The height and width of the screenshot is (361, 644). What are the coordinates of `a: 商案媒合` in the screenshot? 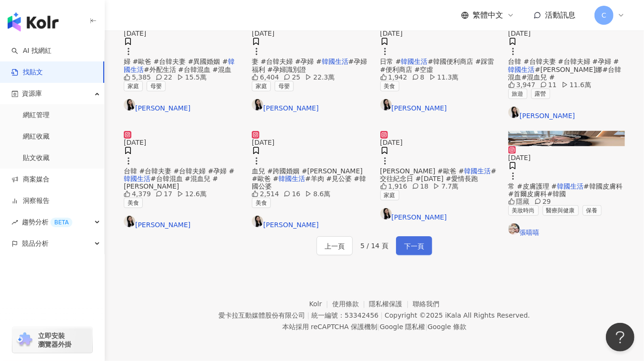 It's located at (30, 179).